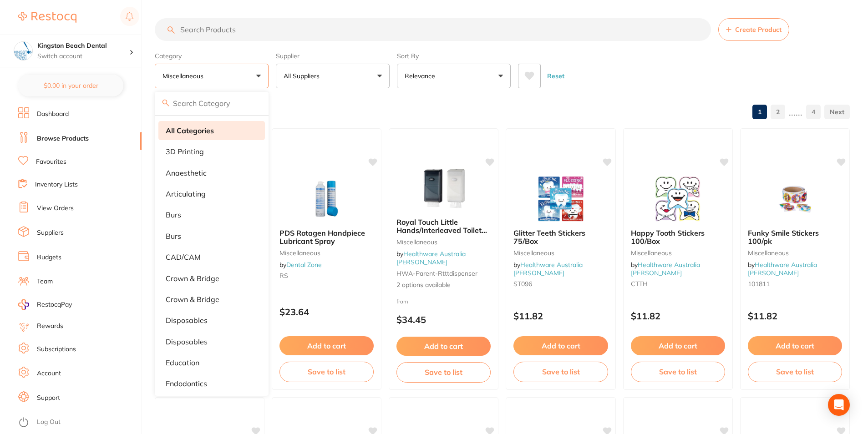 The height and width of the screenshot is (434, 868). I want to click on a: Support, so click(48, 398).